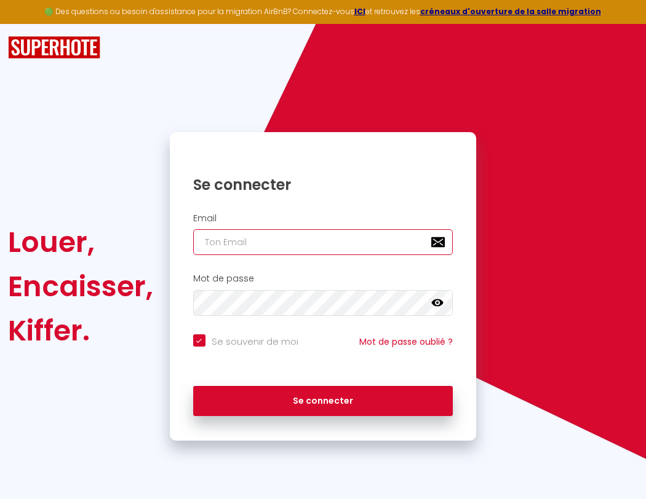 The width and height of the screenshot is (646, 499). What do you see at coordinates (323, 218) in the screenshot?
I see `h2: Email` at bounding box center [323, 218].